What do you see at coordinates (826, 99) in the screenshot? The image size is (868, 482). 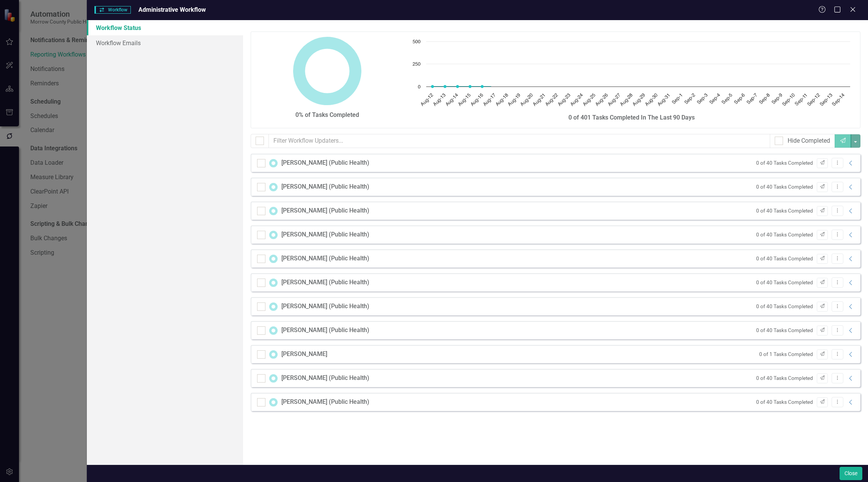 I see `text: Sep-13` at bounding box center [826, 99].